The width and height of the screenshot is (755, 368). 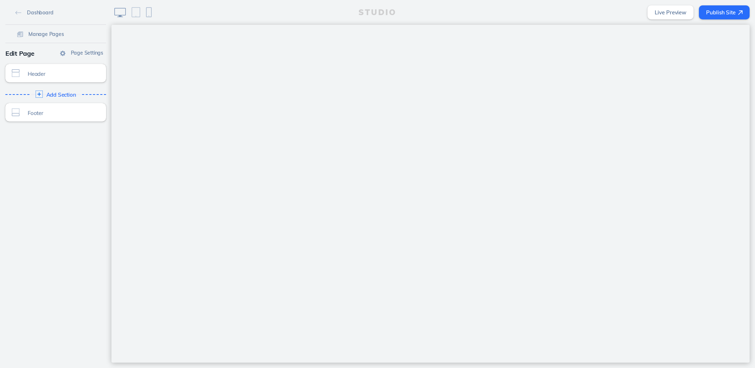 I want to click on img: icon-gear@2x.png, so click(x=63, y=53).